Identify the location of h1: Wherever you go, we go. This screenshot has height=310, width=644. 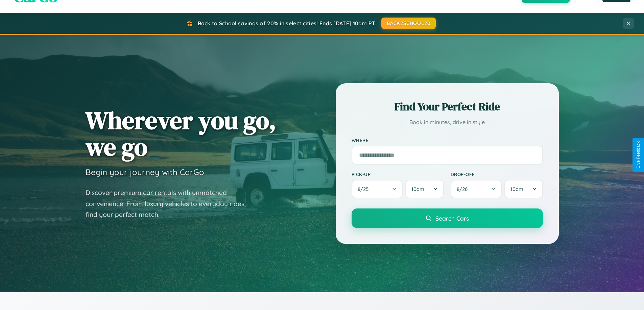
(181, 134).